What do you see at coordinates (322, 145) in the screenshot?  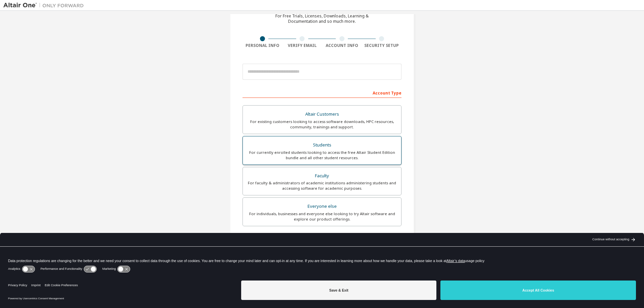 I see `div: Students` at bounding box center [322, 145].